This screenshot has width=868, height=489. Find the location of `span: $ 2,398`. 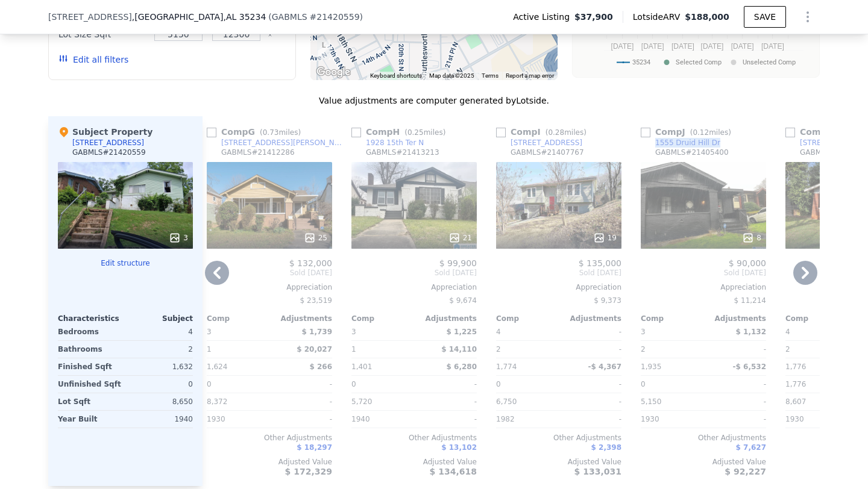

span: $ 2,398 is located at coordinates (606, 447).